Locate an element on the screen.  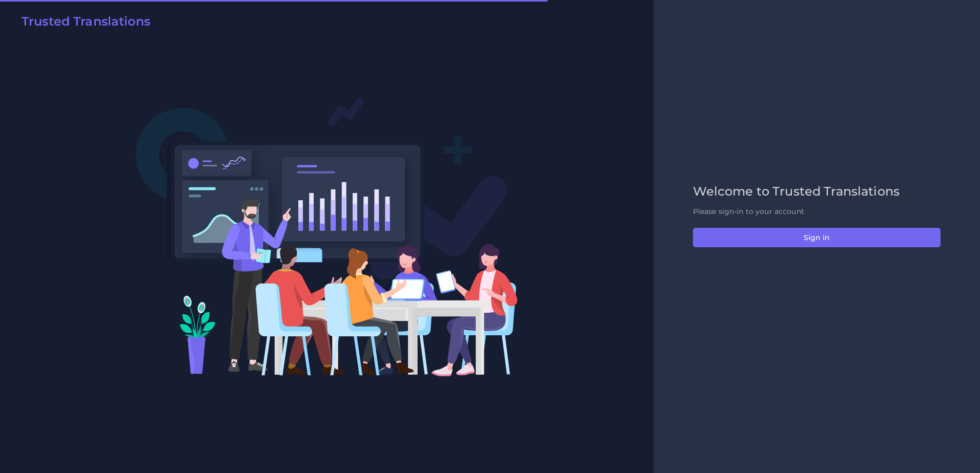
img: Login V2 is located at coordinates (326, 237).